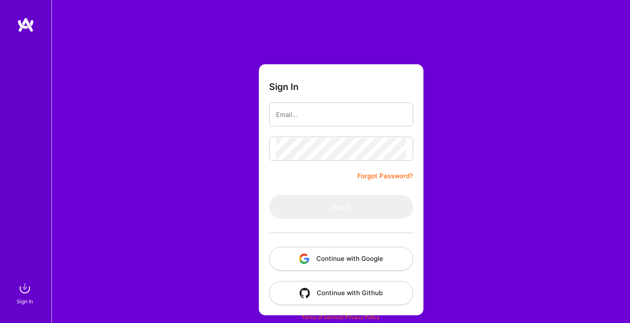 This screenshot has height=323, width=630. I want to click on div: Sign In, so click(25, 301).